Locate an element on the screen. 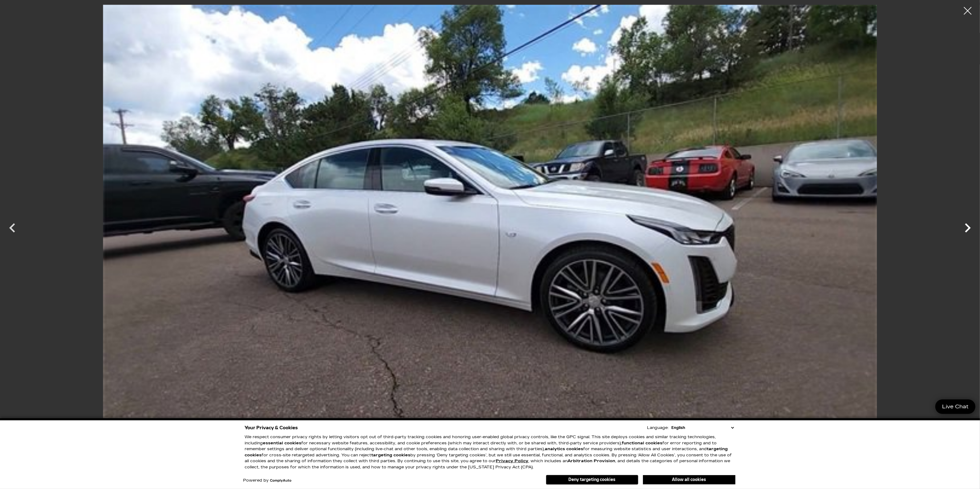  div: Next is located at coordinates (968, 229).